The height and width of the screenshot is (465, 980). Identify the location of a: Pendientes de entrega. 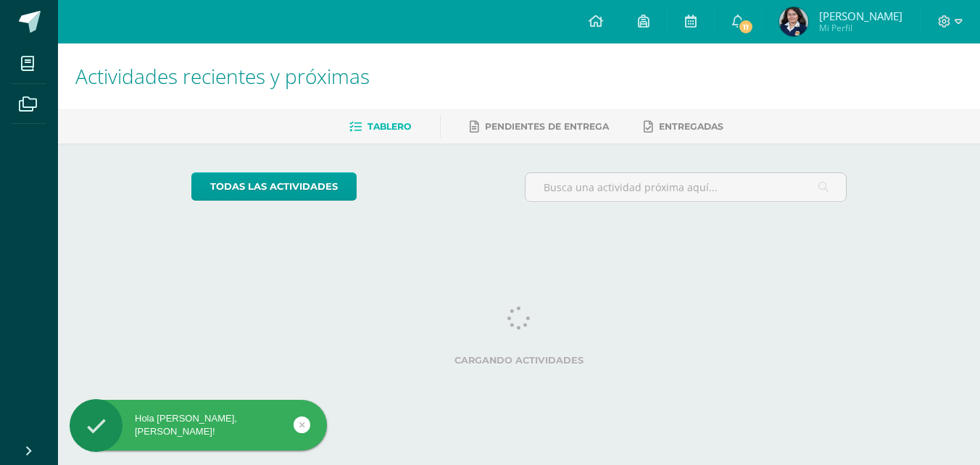
(539, 127).